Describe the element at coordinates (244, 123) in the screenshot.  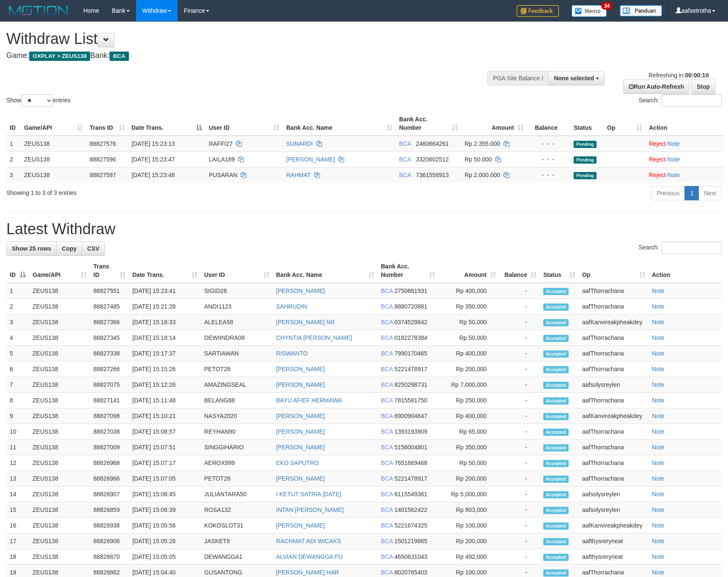
I see `th: User ID: activate to sort column ascending` at that location.